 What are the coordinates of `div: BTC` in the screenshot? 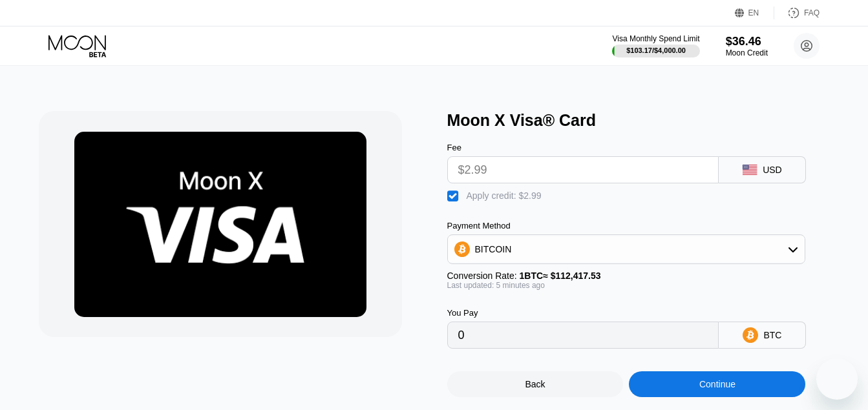 It's located at (772, 335).